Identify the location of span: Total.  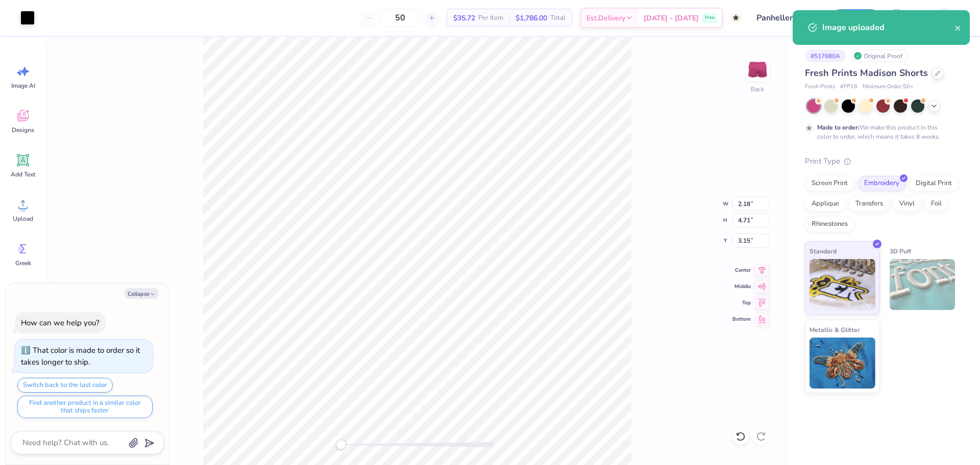
(558, 18).